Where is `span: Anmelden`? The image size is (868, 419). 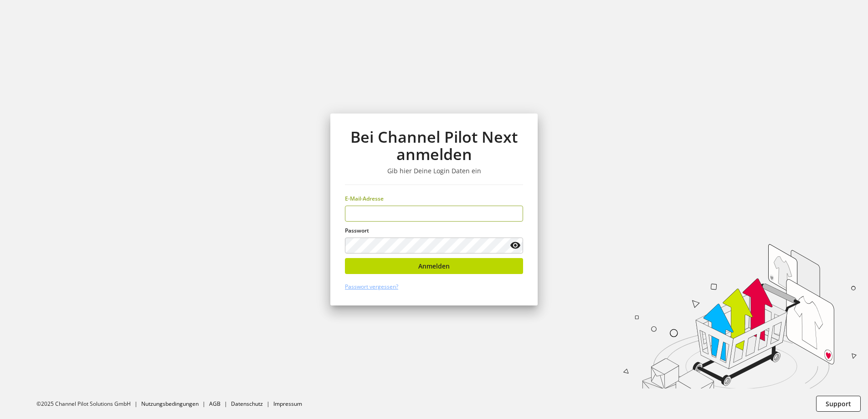 span: Anmelden is located at coordinates (434, 266).